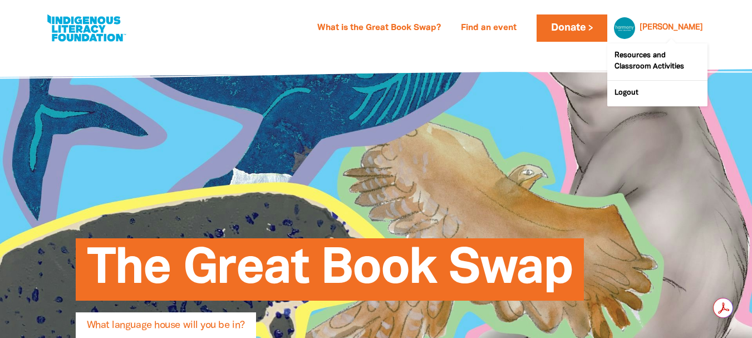  I want to click on a: What is the Great Book Swap?, so click(379, 28).